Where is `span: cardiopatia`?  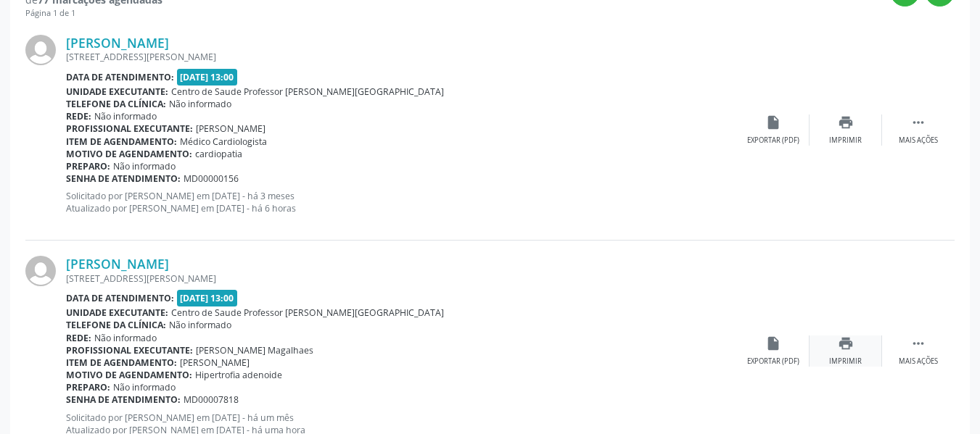 span: cardiopatia is located at coordinates (218, 154).